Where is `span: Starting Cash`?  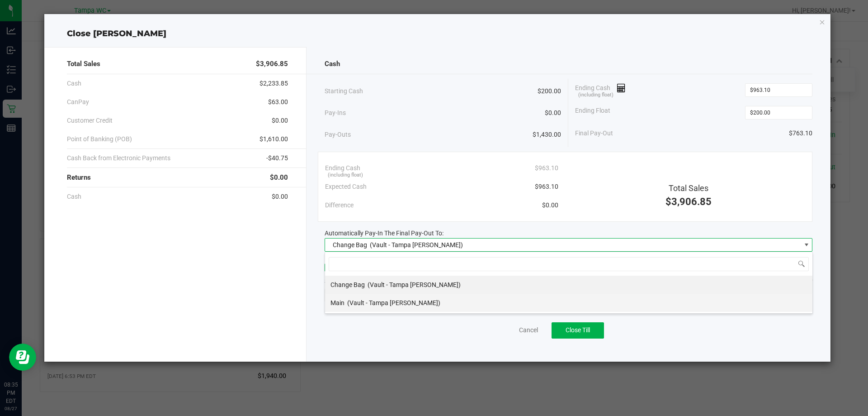 span: Starting Cash is located at coordinates (343, 91).